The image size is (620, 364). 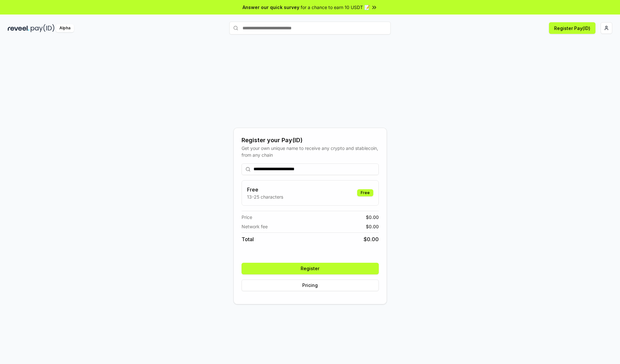 I want to click on span: for a chance to earn 10 USDT 📝, so click(x=335, y=7).